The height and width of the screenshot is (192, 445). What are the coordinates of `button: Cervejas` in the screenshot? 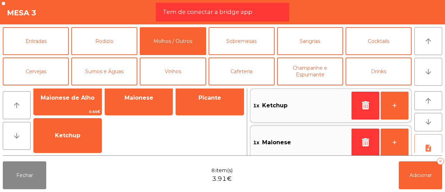 It's located at (36, 71).